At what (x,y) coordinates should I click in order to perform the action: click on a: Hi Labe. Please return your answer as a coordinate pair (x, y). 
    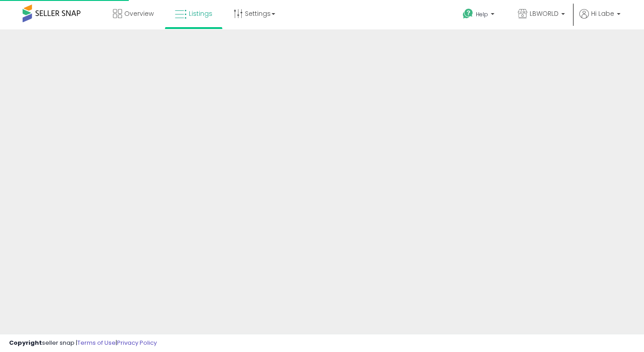
    Looking at the image, I should click on (599, 19).